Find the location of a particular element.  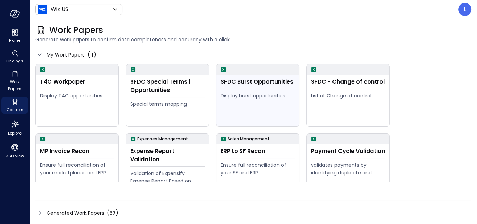

div: SFDC Special Terms | Opportunities is located at coordinates (167, 86).